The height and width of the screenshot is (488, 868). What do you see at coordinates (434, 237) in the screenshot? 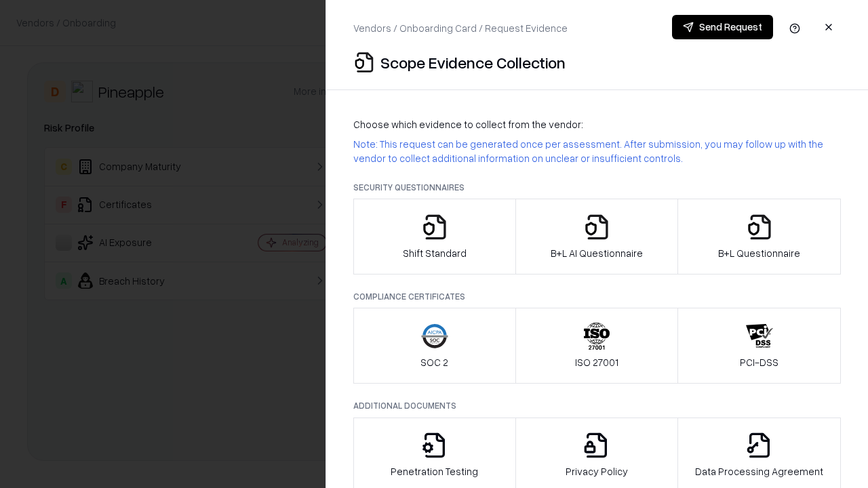
I see `button: Shift Standard` at bounding box center [434, 237].